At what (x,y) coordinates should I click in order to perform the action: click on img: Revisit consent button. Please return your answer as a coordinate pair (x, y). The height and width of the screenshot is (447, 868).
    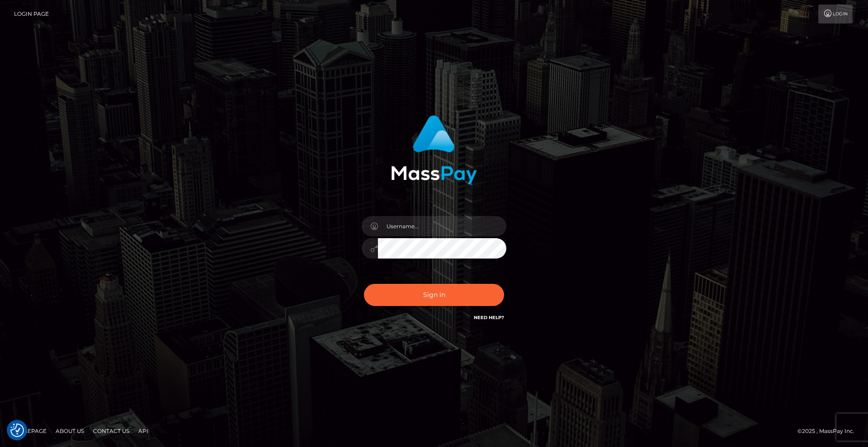
    Looking at the image, I should click on (17, 430).